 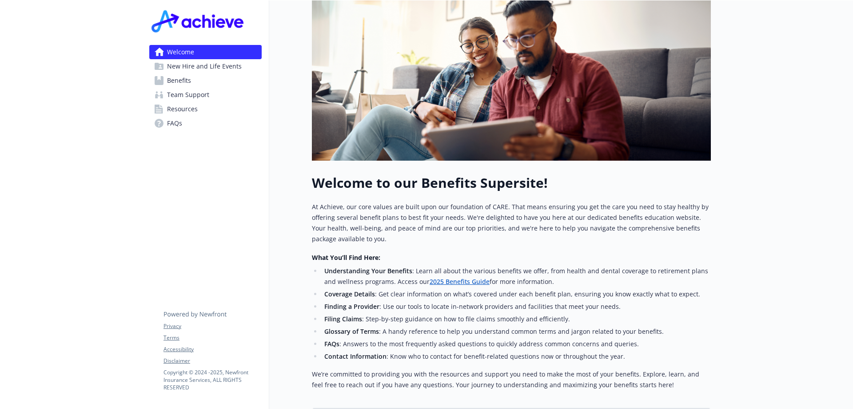 I want to click on strong: FAQs, so click(x=332, y=343).